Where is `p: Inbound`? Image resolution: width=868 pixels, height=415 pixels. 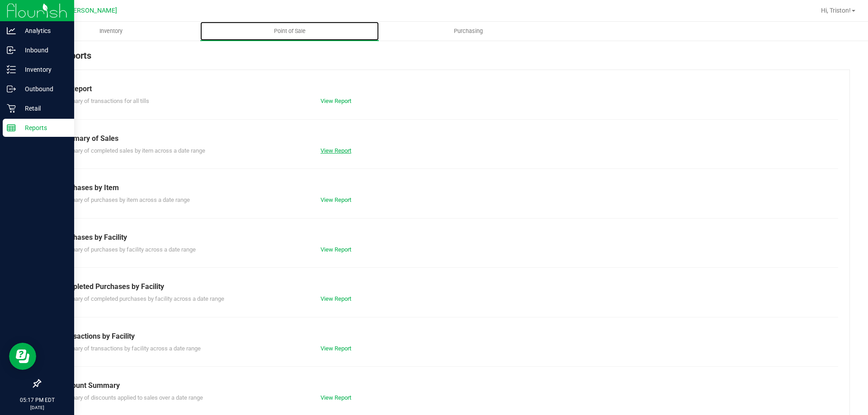
p: Inbound is located at coordinates (43, 50).